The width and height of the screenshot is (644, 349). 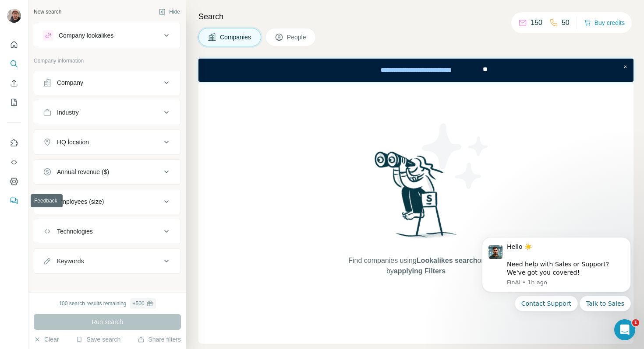 I want to click on button: Hide, so click(x=169, y=12).